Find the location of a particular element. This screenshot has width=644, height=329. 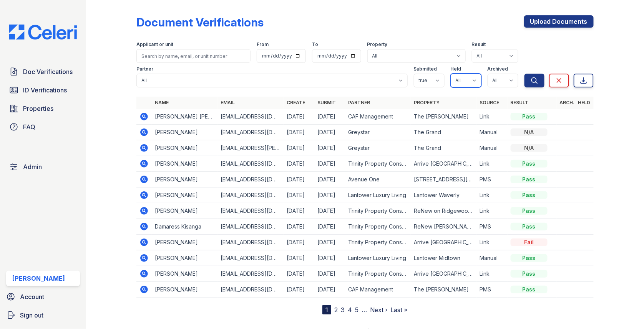

a: Upload Documents is located at coordinates (559, 21).